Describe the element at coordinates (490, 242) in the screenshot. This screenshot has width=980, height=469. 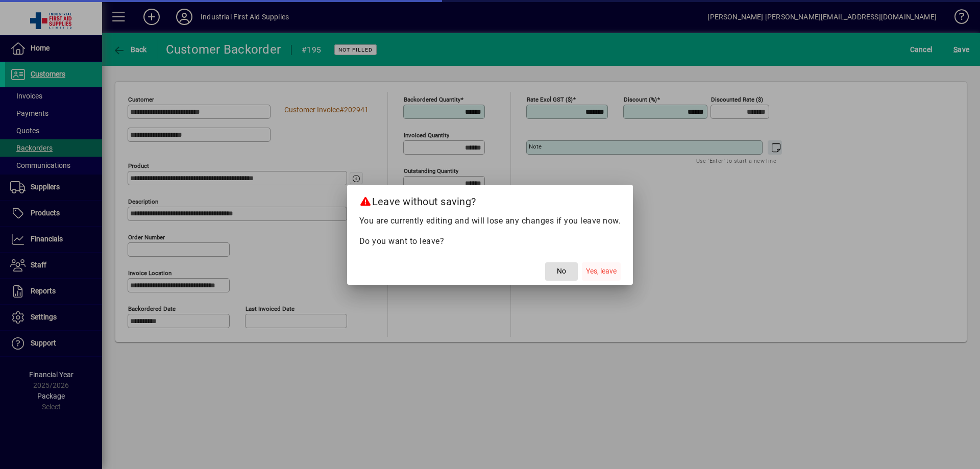
I see `p: Do you want to leave?` at that location.